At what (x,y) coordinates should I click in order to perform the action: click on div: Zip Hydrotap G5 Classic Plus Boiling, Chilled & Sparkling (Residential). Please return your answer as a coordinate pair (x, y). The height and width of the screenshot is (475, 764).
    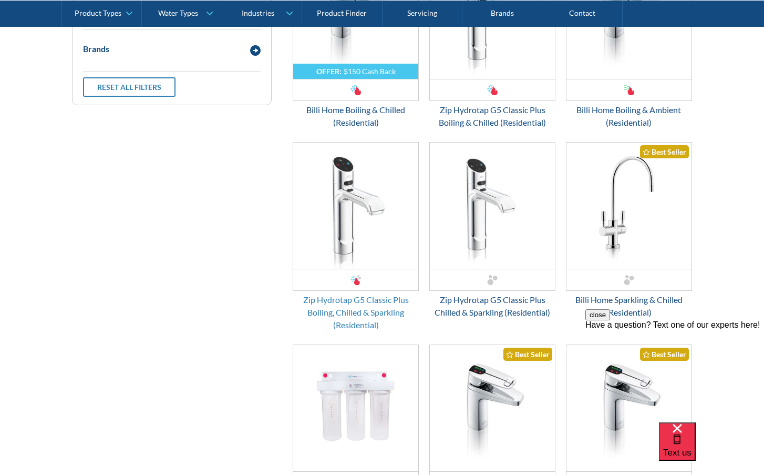
    Looking at the image, I should click on (356, 312).